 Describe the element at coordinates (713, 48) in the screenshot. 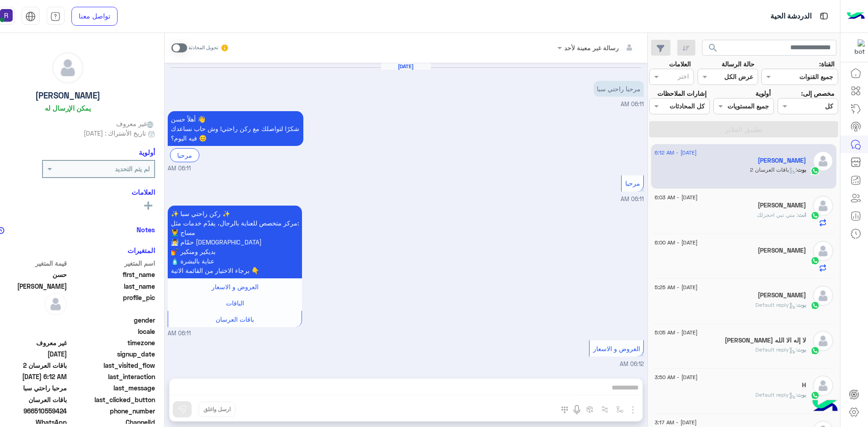

I see `span: search` at that location.